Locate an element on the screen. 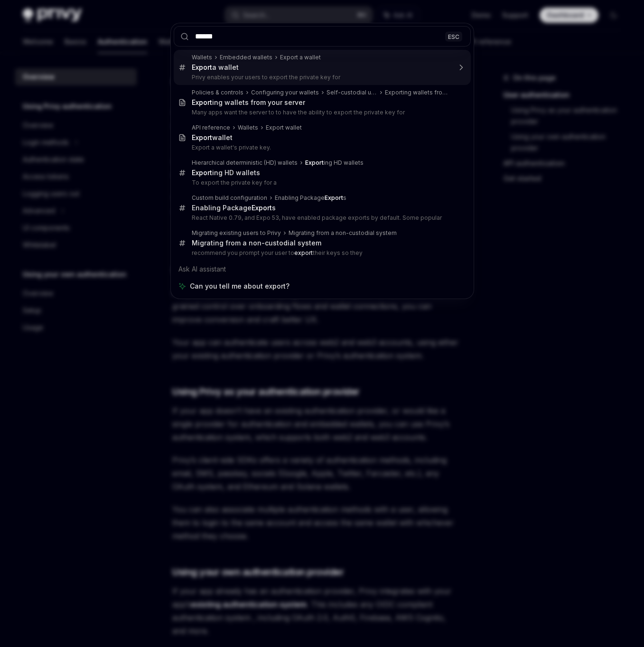  p: React Native 0.79, and Expo 53, have enabled package exports by default. Some popular is located at coordinates (322, 218).